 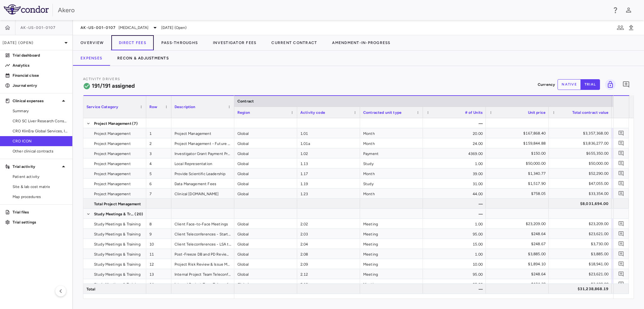 I want to click on h6: 191/191 assigned, so click(x=113, y=86).